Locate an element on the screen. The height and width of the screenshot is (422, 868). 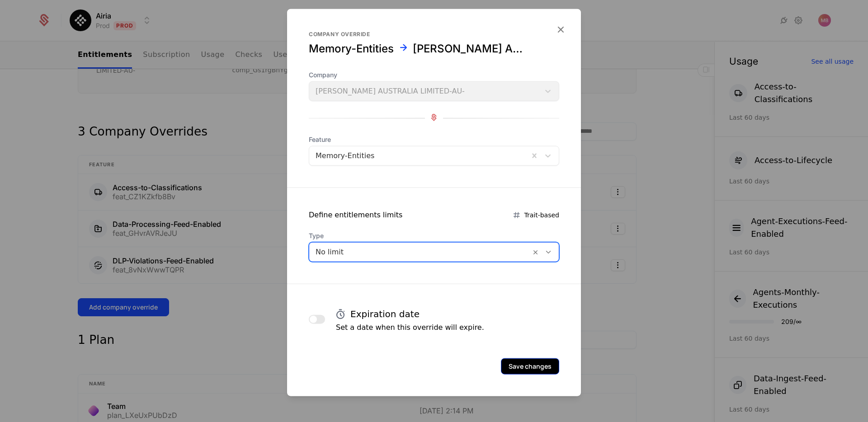
span: Type is located at coordinates (434, 236).